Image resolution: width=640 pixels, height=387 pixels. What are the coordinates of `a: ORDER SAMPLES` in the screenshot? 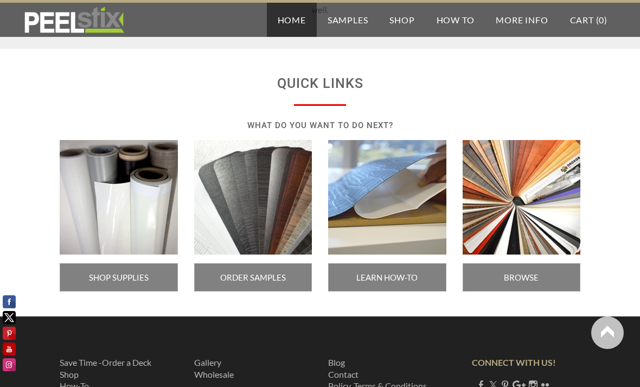 It's located at (253, 277).